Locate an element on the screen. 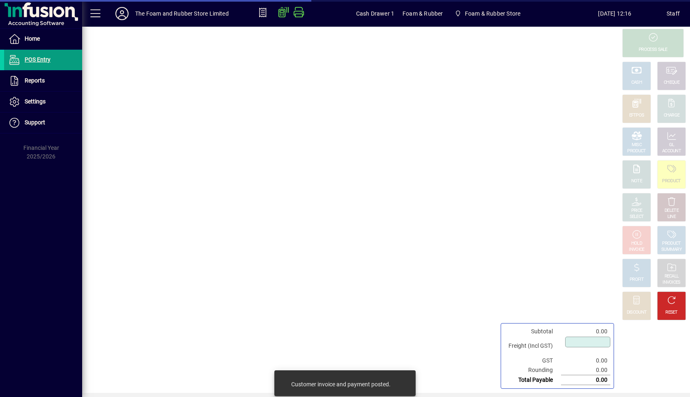 Image resolution: width=690 pixels, height=397 pixels. div: SUMMARY is located at coordinates (671, 250).